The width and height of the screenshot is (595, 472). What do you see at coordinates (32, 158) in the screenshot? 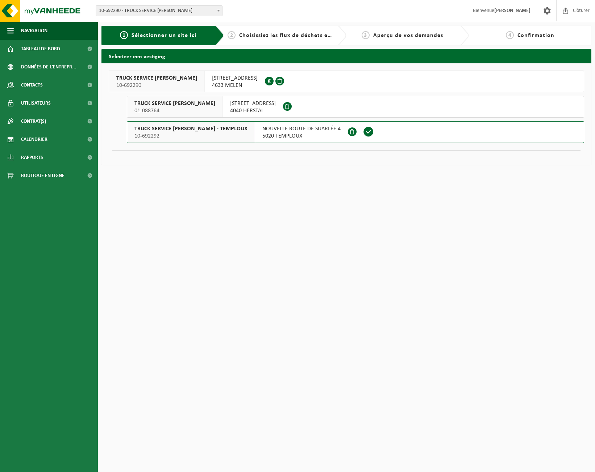
I see `span: Rapports` at bounding box center [32, 158].